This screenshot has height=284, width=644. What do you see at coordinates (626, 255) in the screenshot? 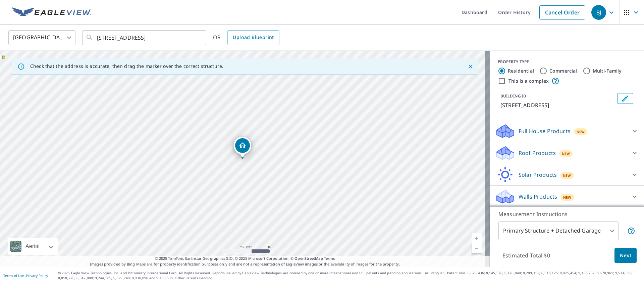
I see `span: Next` at bounding box center [626, 255].